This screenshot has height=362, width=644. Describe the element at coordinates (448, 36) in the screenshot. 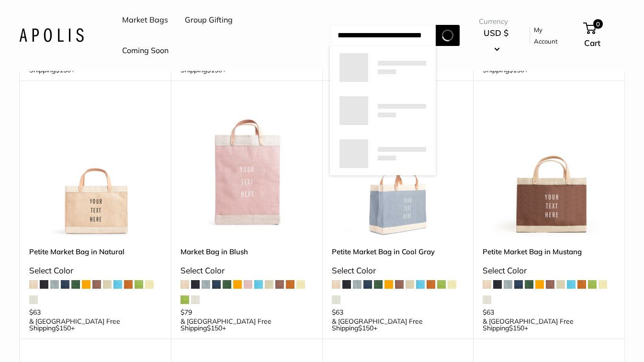

I see `button: Search` at that location.